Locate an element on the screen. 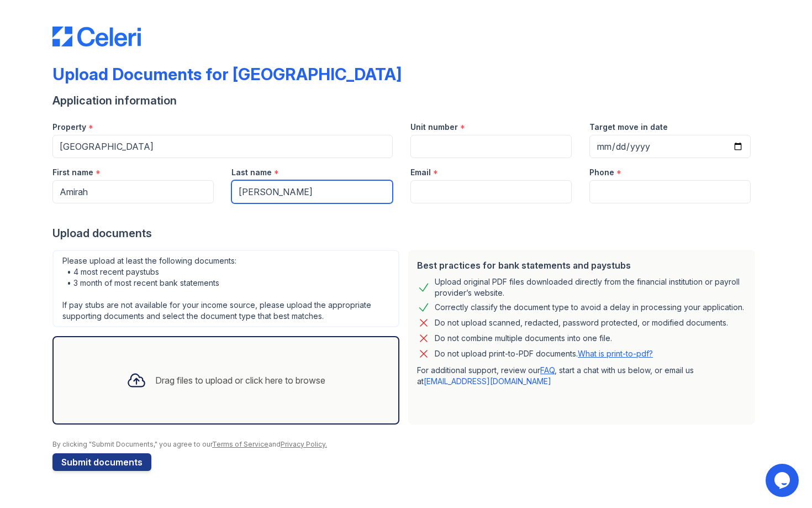 The height and width of the screenshot is (508, 812). a: Terms of Service is located at coordinates (240, 444).